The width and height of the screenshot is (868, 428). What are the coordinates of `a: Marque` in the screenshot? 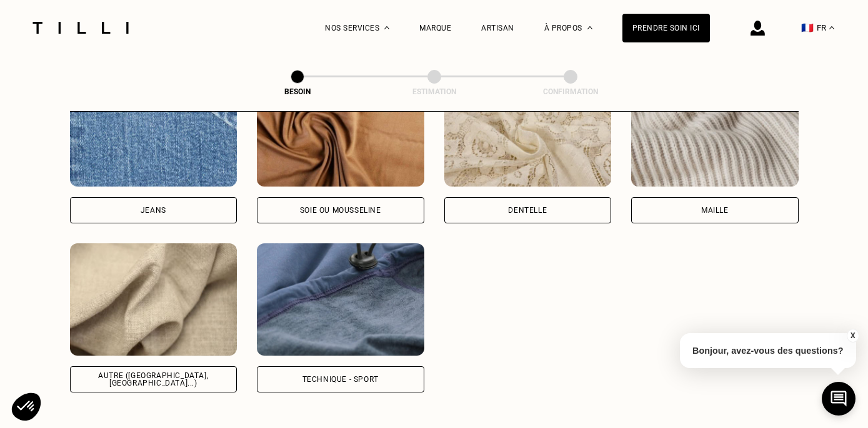 It's located at (435, 28).